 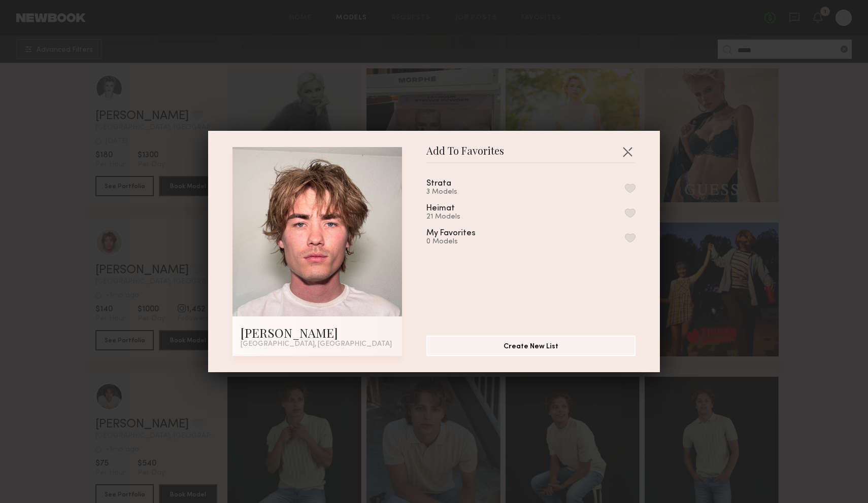 I want to click on div: Strata, so click(x=439, y=184).